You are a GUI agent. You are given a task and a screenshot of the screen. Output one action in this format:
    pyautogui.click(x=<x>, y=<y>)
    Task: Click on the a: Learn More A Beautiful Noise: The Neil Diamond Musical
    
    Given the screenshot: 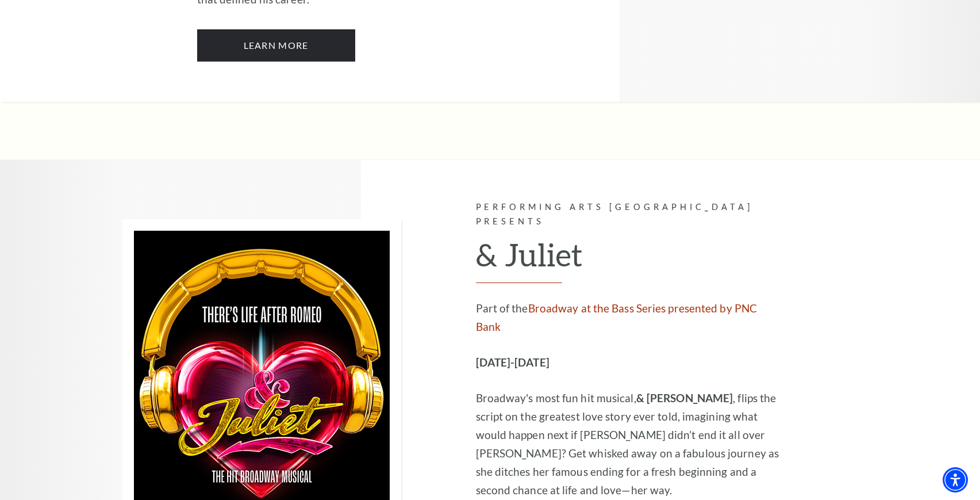 What is the action you would take?
    pyautogui.click(x=276, y=45)
    